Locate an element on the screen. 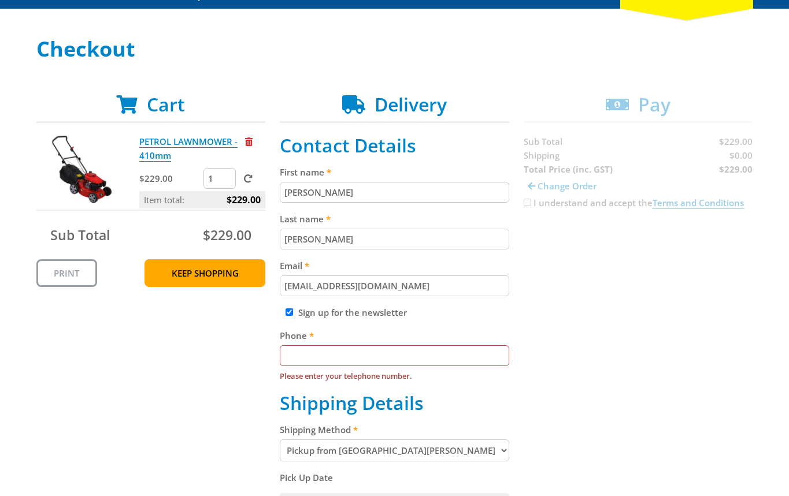 The width and height of the screenshot is (789, 496). p: $229.00 is located at coordinates (170, 179).